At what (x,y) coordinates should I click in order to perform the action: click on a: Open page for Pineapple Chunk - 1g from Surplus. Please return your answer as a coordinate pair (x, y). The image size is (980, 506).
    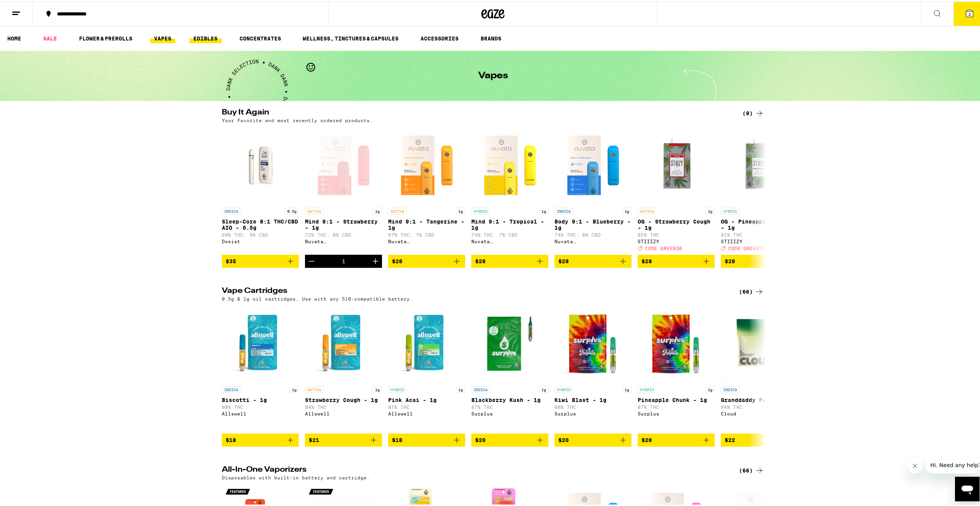
    Looking at the image, I should click on (676, 368).